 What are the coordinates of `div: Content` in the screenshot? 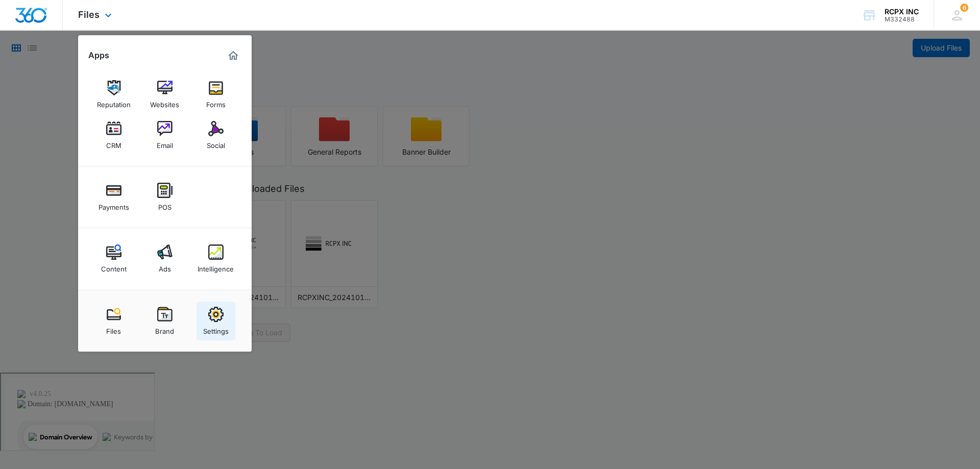 It's located at (114, 267).